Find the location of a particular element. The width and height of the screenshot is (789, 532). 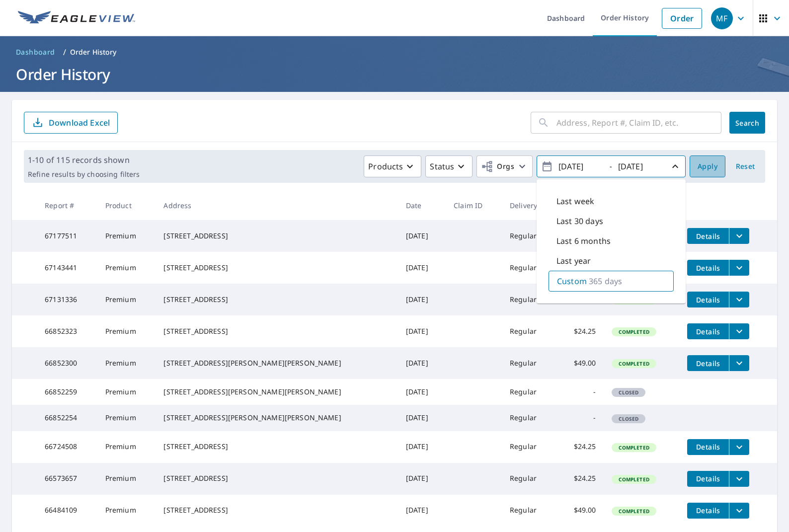

td: 66852300 is located at coordinates (67, 363).